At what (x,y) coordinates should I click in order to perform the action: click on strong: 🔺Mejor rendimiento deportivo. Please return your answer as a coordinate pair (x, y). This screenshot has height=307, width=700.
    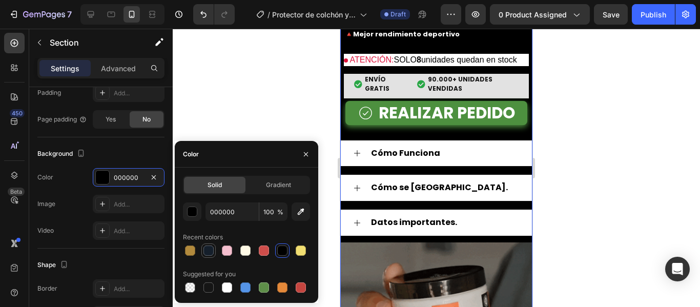
    Looking at the image, I should click on (62, 5).